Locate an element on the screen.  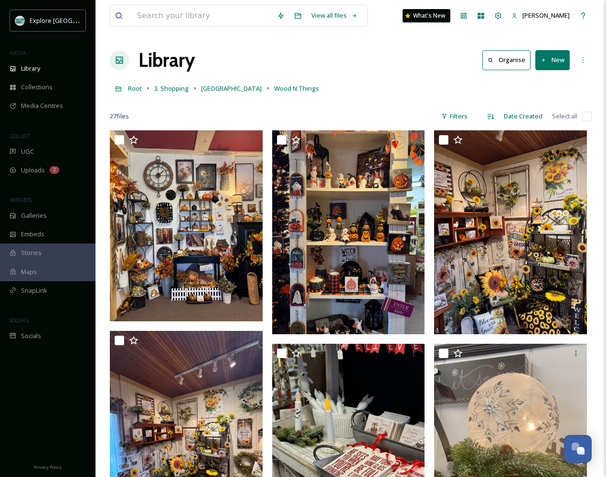
a: Wood N Things is located at coordinates (296, 88).